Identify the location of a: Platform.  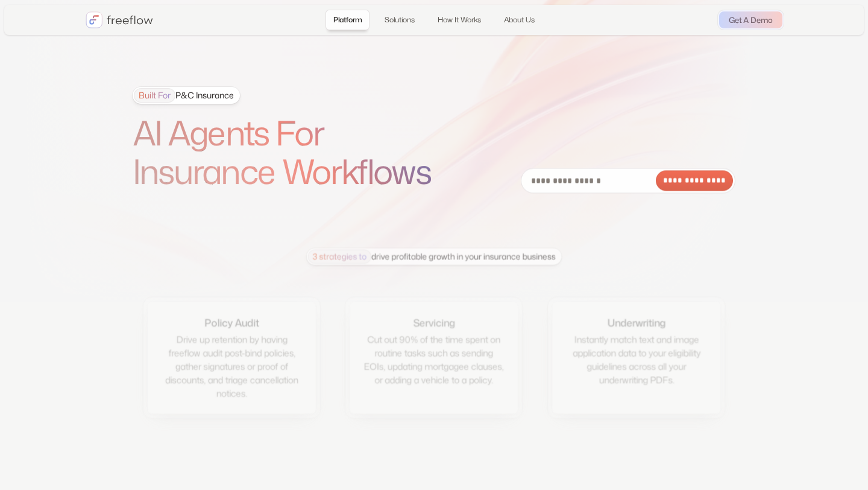
(347, 20).